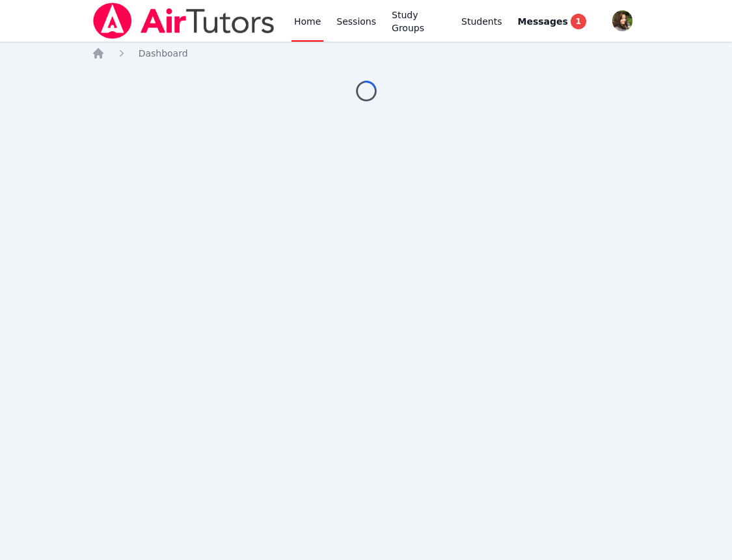 The height and width of the screenshot is (560, 732). I want to click on a: Dashboard, so click(164, 53).